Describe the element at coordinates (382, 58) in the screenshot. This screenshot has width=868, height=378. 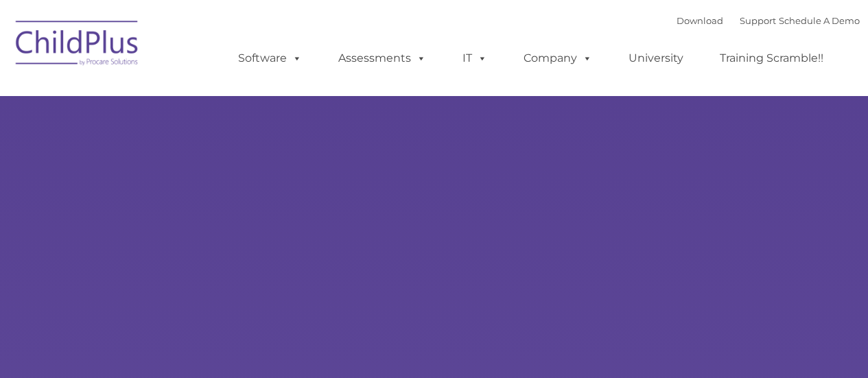
I see `a: Assessments` at that location.